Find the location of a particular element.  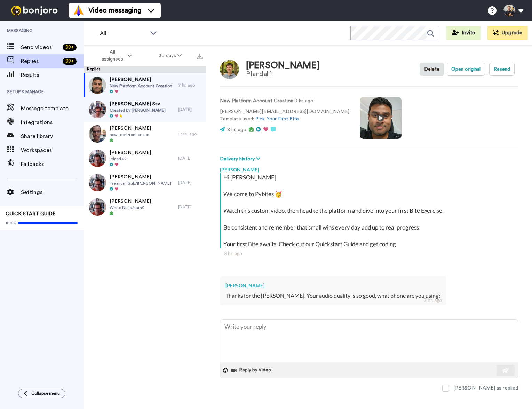

span: Fallbacks is located at coordinates (52, 164).